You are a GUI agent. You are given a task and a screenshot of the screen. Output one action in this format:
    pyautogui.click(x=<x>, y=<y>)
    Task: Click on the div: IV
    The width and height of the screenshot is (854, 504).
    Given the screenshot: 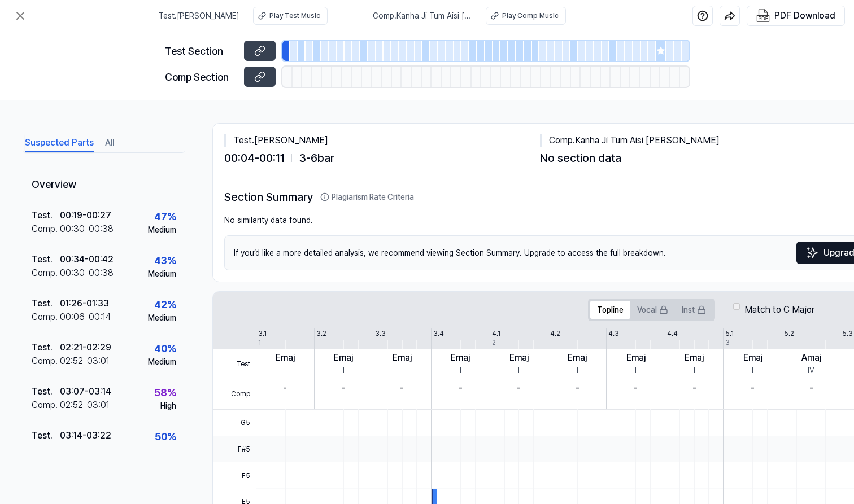 What is the action you would take?
    pyautogui.click(x=811, y=370)
    